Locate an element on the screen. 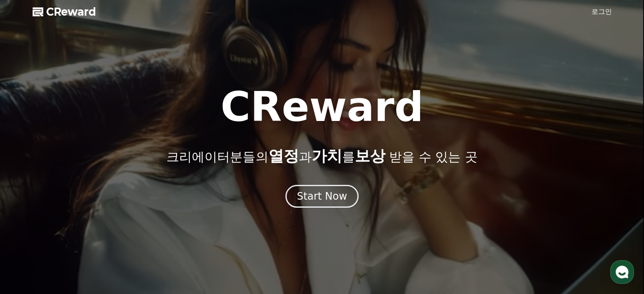 The height and width of the screenshot is (294, 644). span: CReward is located at coordinates (71, 12).